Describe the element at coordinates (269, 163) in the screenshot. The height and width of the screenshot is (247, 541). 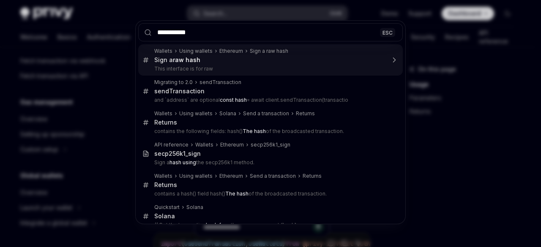
I see `p: Sign a the secp256k1 method.` at that location.